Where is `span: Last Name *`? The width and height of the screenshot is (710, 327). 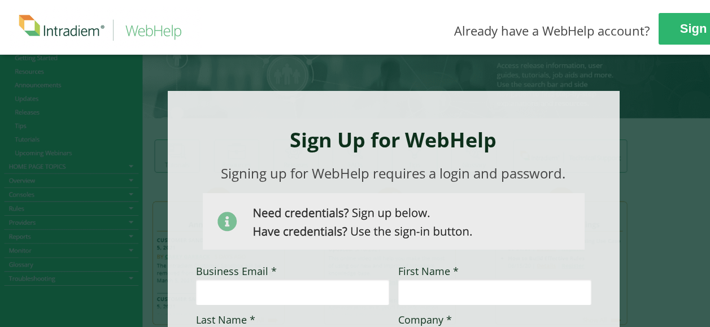
span: Last Name * is located at coordinates (225, 320).